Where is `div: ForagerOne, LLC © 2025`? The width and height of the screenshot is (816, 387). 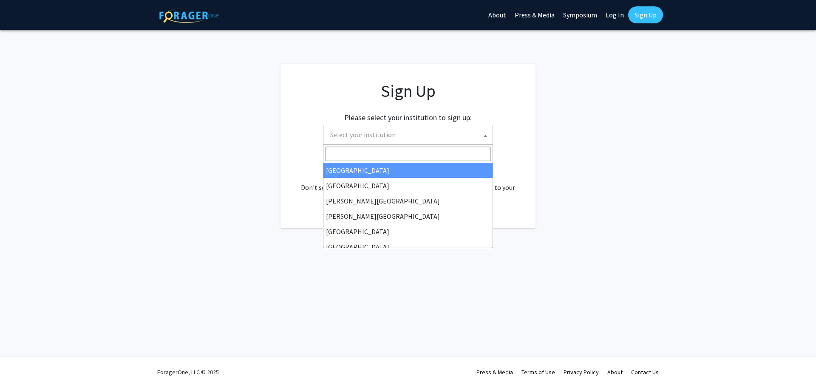 div: ForagerOne, LLC © 2025 is located at coordinates (188, 372).